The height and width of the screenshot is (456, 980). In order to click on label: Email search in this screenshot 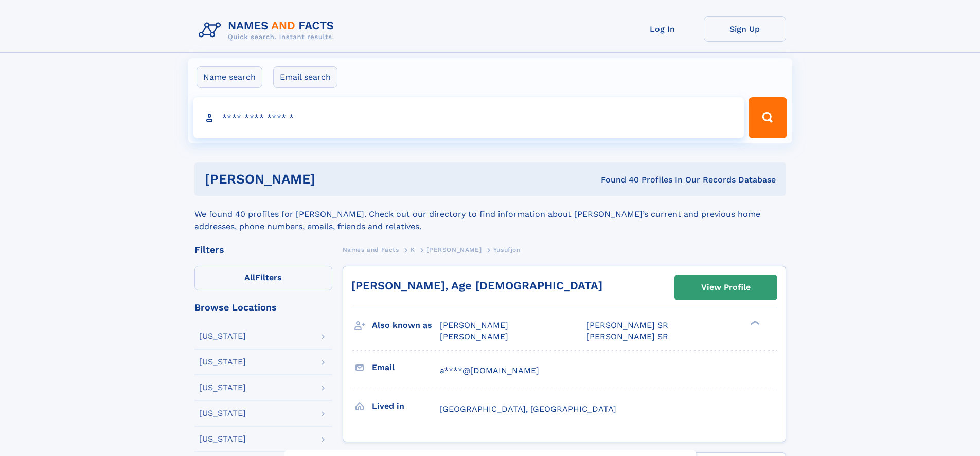, I will do `click(305, 77)`.